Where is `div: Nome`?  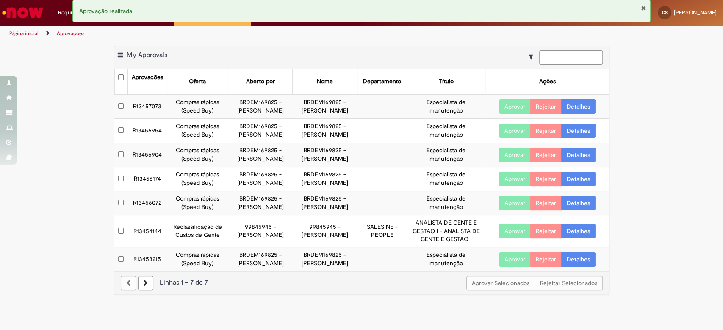 div: Nome is located at coordinates (325, 82).